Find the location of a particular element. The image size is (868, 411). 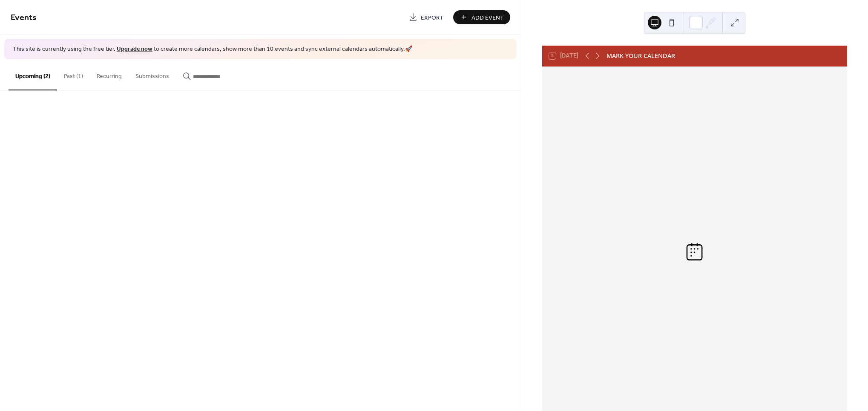

span: Events is located at coordinates (23, 18).